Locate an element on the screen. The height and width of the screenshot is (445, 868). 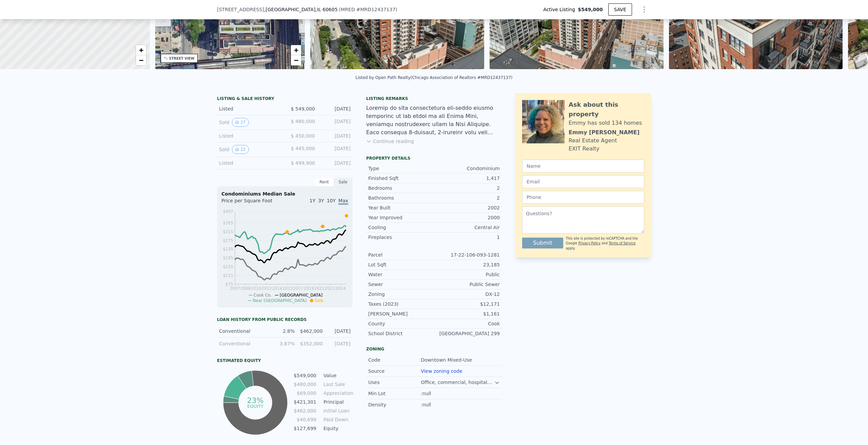
span: $549,000 is located at coordinates (590, 9).